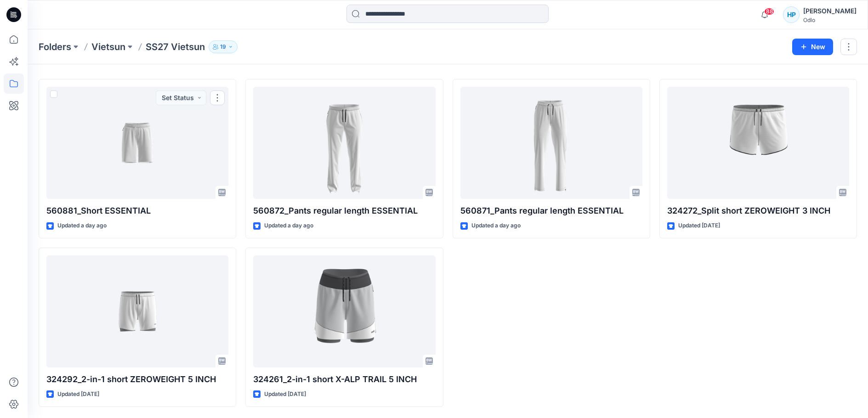 The width and height of the screenshot is (868, 418). I want to click on a: 324272_Split short ZEROWEIGHT 3 INCH, so click(758, 143).